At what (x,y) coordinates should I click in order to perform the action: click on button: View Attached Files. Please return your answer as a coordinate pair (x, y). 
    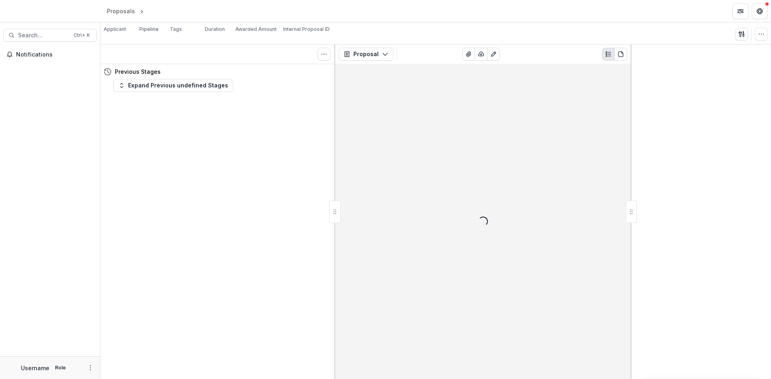
    Looking at the image, I should click on (469, 54).